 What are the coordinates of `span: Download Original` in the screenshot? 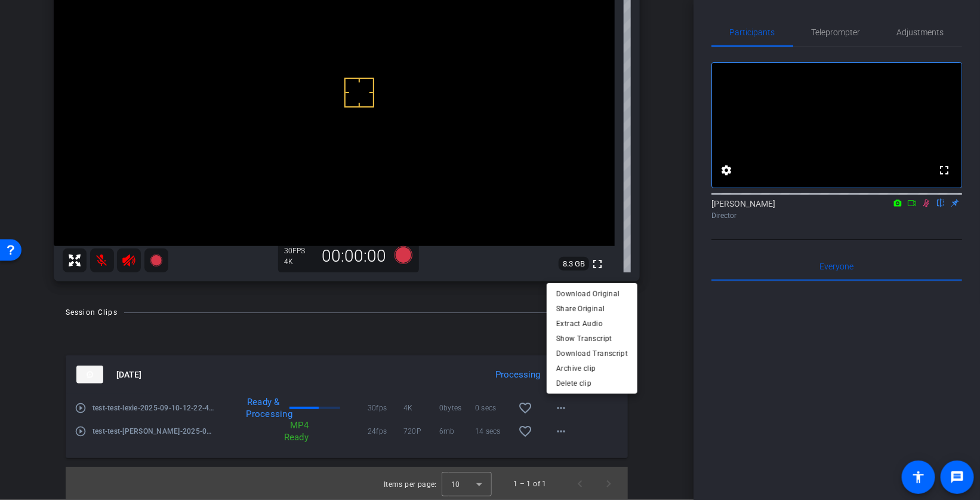 It's located at (593, 293).